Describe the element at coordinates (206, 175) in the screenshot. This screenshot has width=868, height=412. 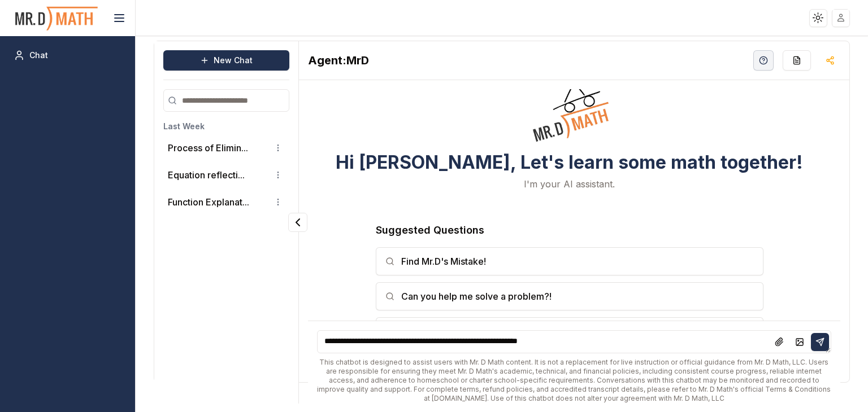
I see `button: Equation reflecti...` at that location.